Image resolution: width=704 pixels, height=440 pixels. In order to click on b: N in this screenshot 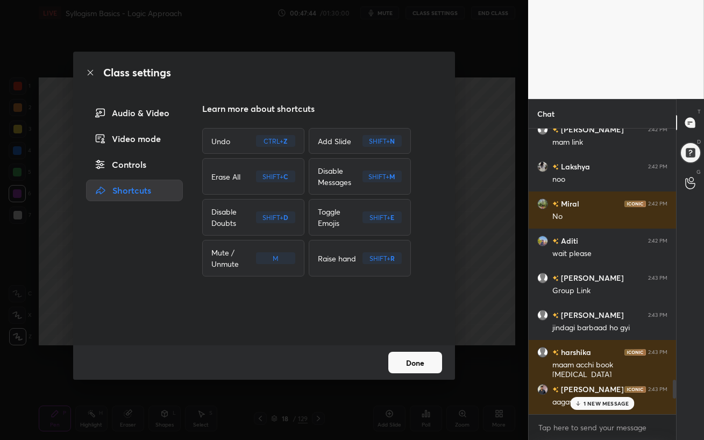, I will do `click(392, 141)`.